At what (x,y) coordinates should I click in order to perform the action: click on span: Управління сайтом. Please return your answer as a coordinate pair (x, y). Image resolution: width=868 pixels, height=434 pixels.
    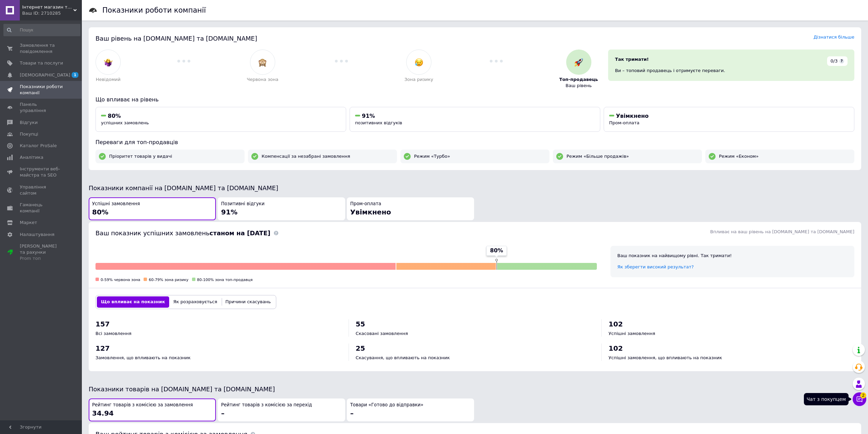
    Looking at the image, I should click on (41, 190).